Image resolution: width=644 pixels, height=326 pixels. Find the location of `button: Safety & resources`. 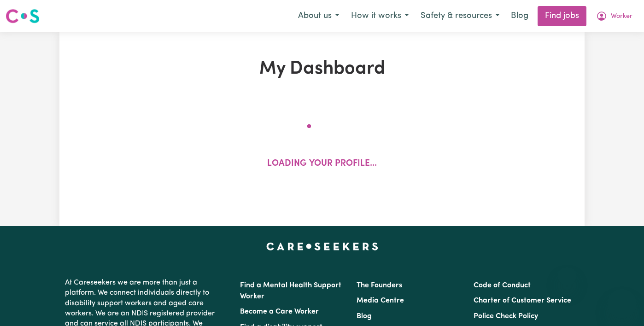

button: Safety & resources is located at coordinates (460, 16).